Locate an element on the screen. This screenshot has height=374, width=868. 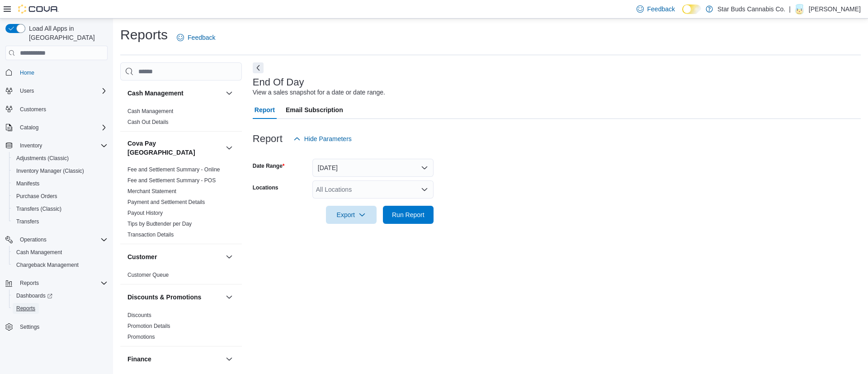
div: Discounts & Promotions is located at coordinates (181, 327).